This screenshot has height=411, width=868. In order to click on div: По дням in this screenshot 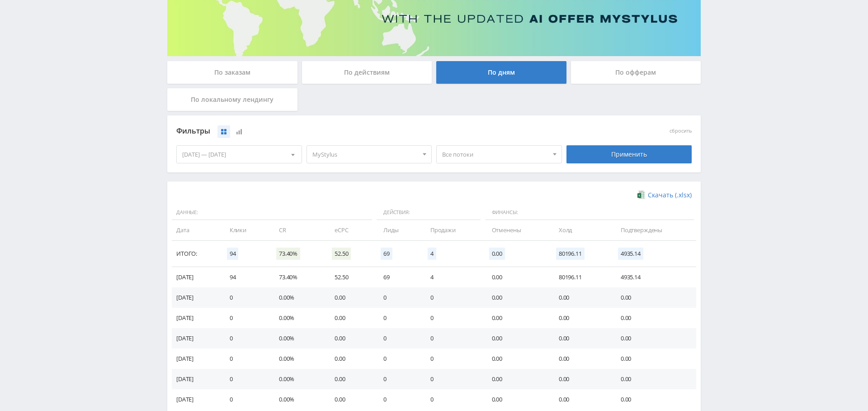, I will do `click(501, 72)`.